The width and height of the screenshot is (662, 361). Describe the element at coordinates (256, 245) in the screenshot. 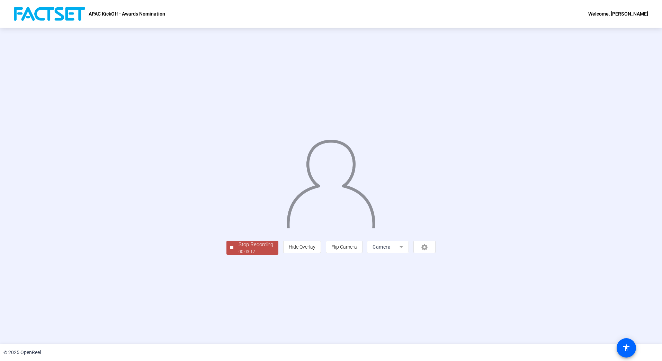

I see `div: Stop Recording` at that location.